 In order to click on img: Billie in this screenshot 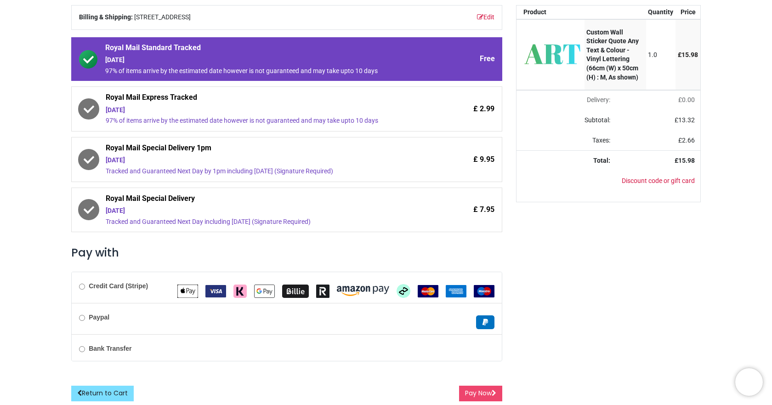, I will do `click(295, 291)`.